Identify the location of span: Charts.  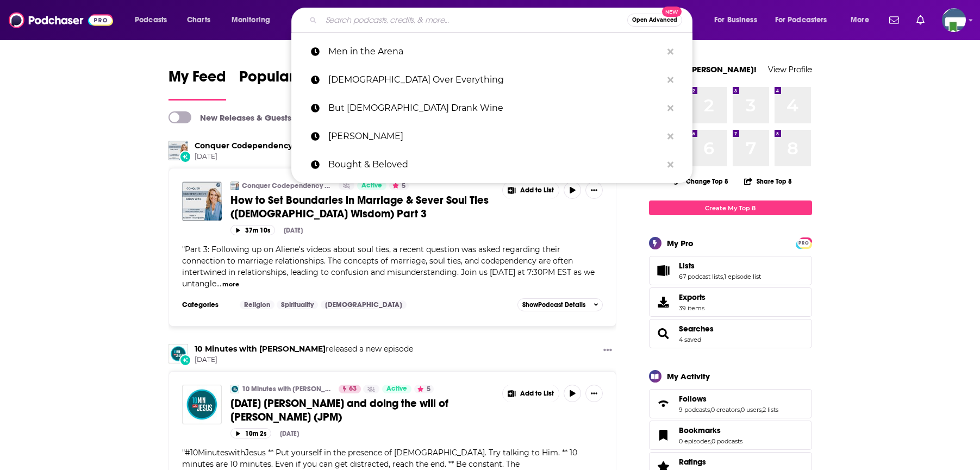
(199, 20).